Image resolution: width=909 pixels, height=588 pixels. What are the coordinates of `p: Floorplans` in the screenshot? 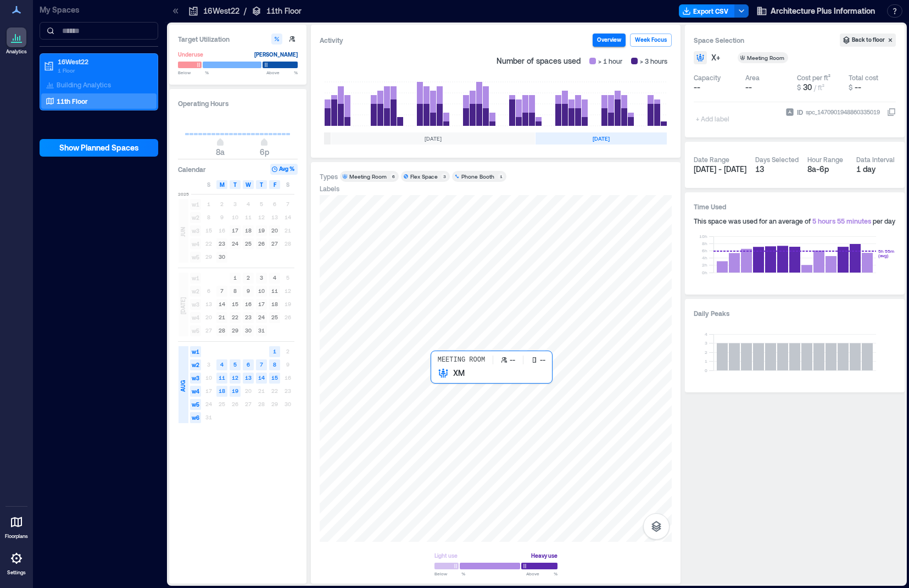 It's located at (17, 536).